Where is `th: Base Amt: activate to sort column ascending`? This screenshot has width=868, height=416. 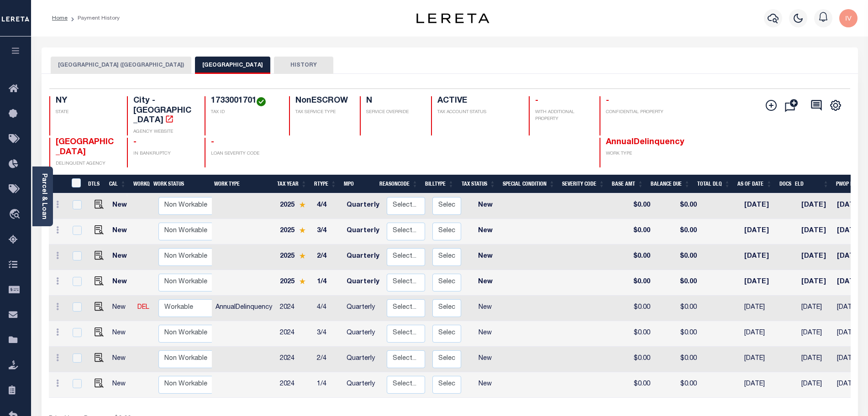 th: Base Amt: activate to sort column ascending is located at coordinates (628, 184).